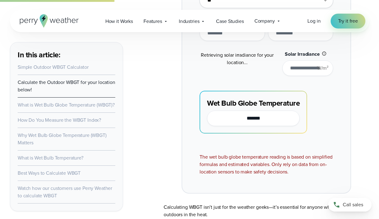 This screenshot has width=379, height=219. What do you see at coordinates (229, 21) in the screenshot?
I see `a: Case Studies` at bounding box center [229, 21].